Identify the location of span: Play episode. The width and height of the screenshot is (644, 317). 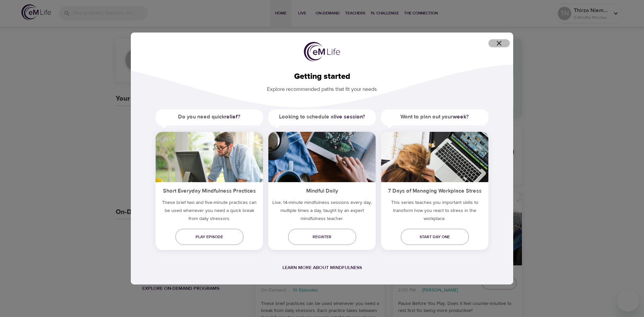
(209, 237).